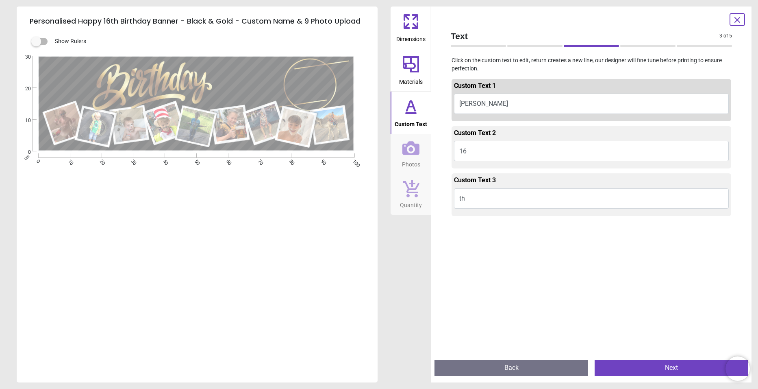 Image resolution: width=758 pixels, height=389 pixels. I want to click on span: Custom Text 2, so click(475, 133).